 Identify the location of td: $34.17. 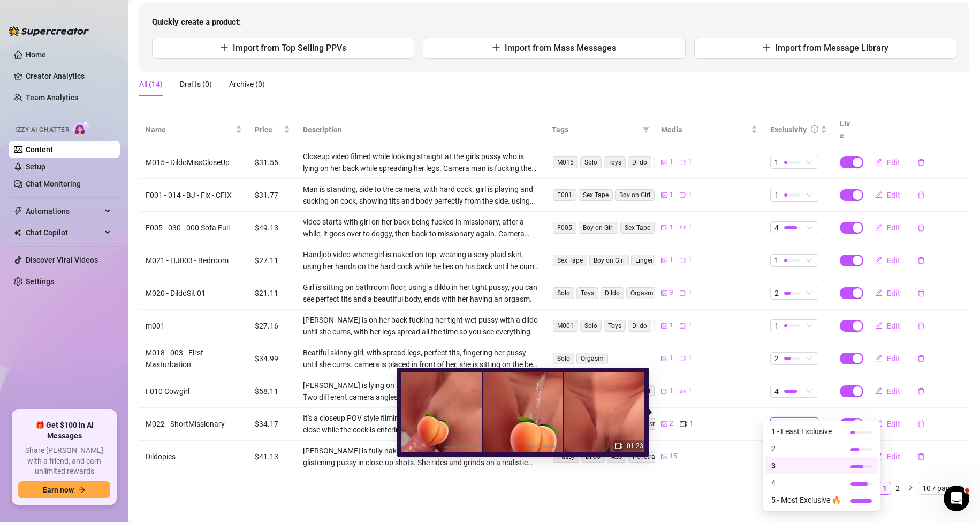
(273, 424).